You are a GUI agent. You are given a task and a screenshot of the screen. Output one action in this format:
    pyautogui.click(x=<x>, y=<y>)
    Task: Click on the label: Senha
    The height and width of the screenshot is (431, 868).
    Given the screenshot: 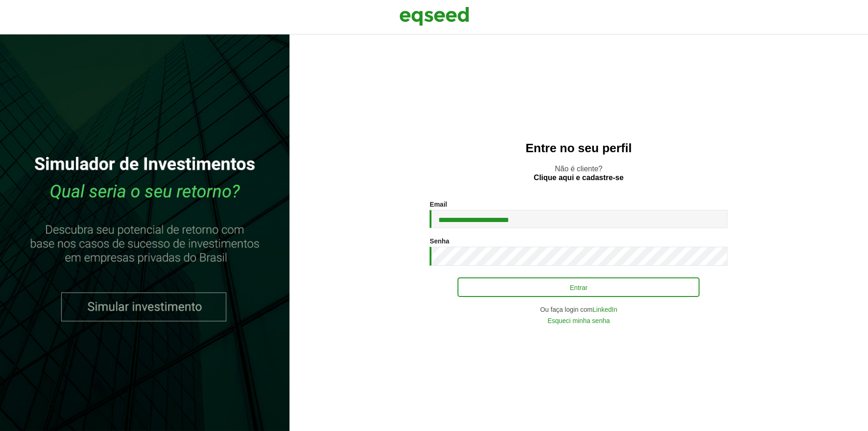 What is the action you would take?
    pyautogui.click(x=439, y=241)
    